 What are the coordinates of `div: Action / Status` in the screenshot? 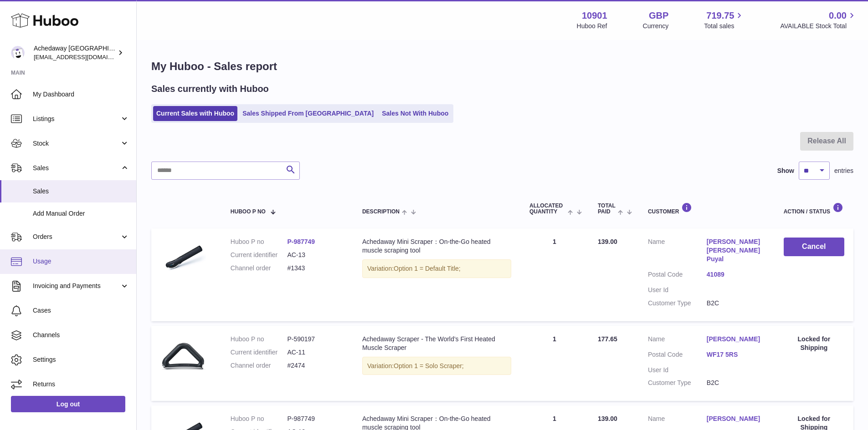 It's located at (814, 209).